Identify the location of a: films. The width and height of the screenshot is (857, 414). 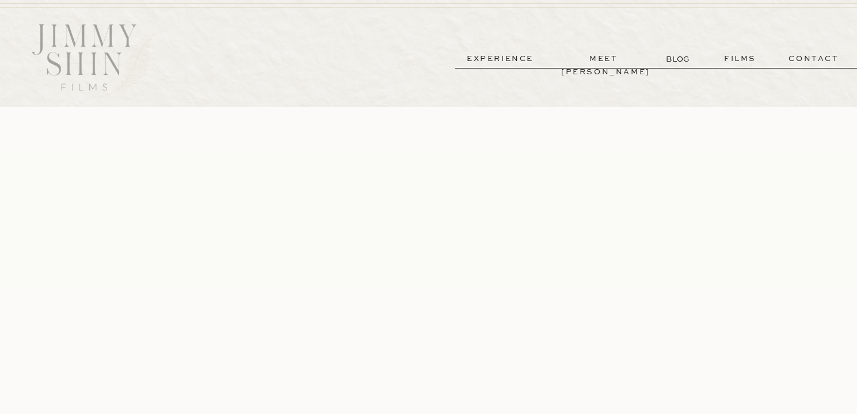
(740, 59).